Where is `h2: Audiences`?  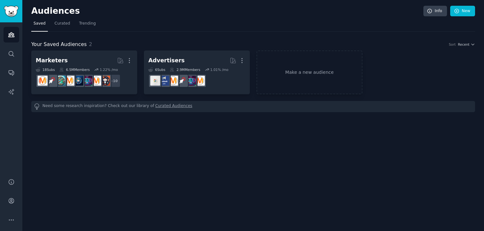 h2: Audiences is located at coordinates (227, 11).